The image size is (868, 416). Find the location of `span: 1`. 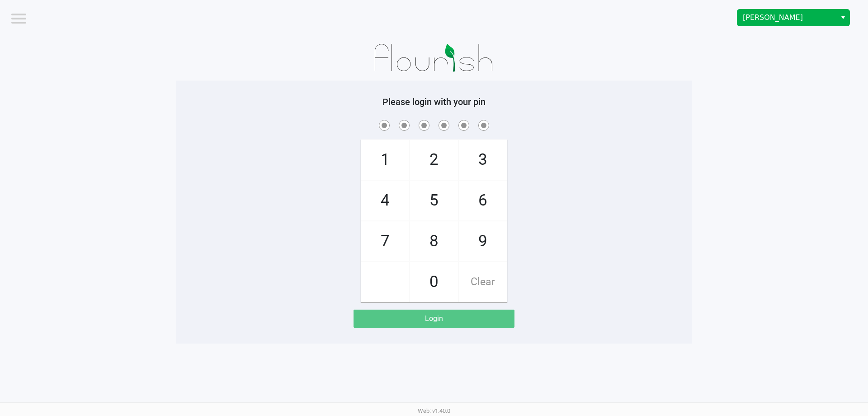

span: 1 is located at coordinates (385, 160).